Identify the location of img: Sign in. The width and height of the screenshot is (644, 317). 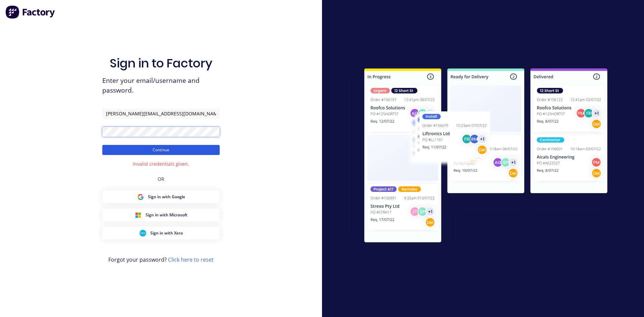
(485, 157).